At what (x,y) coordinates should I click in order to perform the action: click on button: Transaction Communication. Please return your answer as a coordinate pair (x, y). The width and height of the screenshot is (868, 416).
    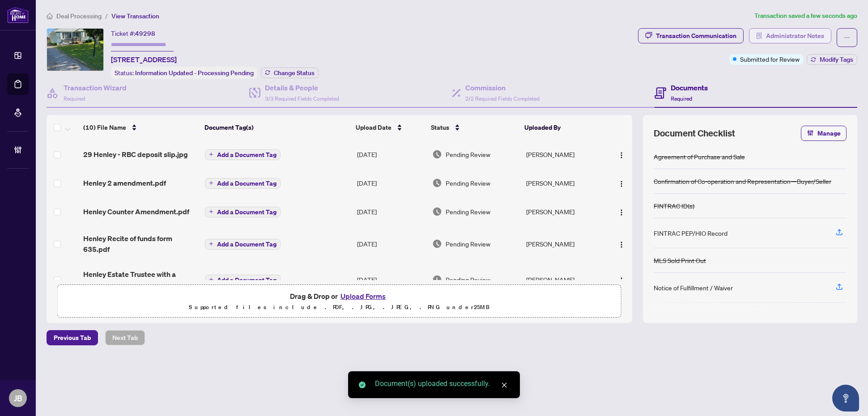
    Looking at the image, I should click on (691, 35).